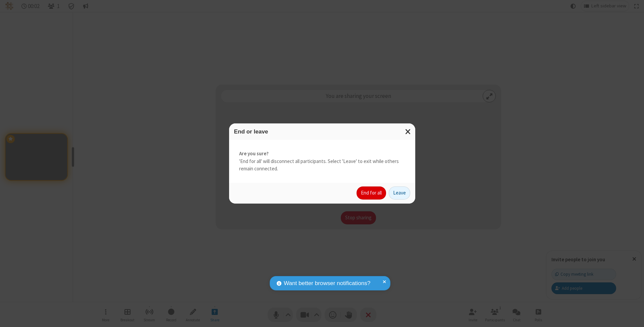  What do you see at coordinates (322, 131) in the screenshot?
I see `h3: End or leave` at bounding box center [322, 131].